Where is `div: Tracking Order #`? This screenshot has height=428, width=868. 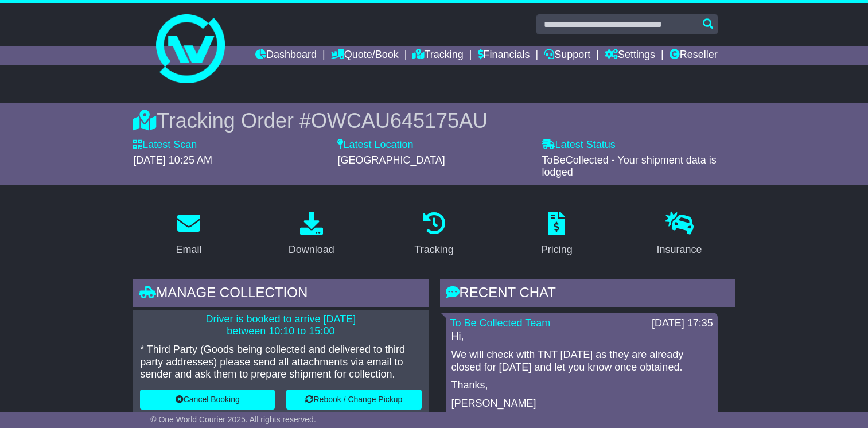 div: Tracking Order # is located at coordinates (434, 121).